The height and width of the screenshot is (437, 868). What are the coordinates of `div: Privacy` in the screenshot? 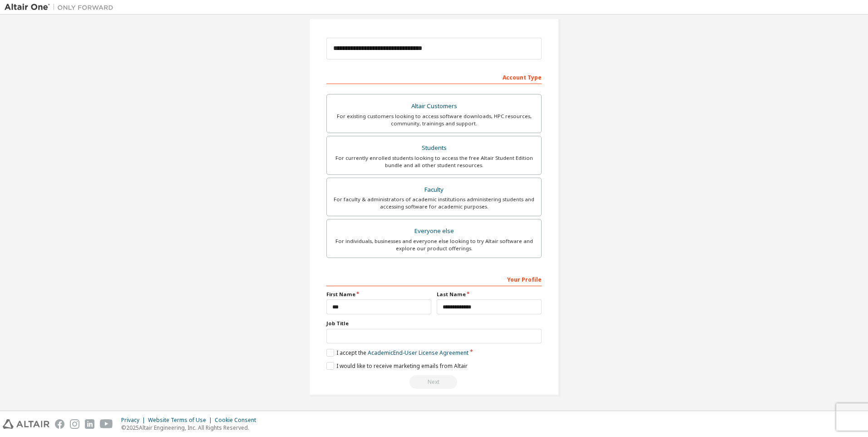 It's located at (134, 420).